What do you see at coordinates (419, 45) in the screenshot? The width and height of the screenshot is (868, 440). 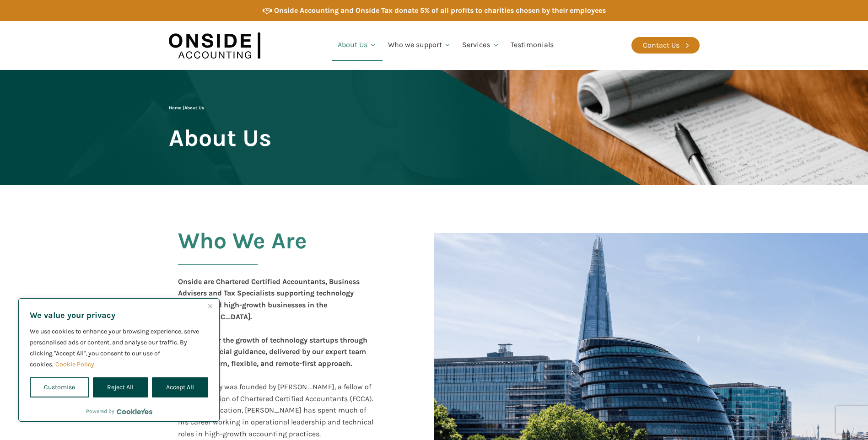 I see `a: Who we support` at bounding box center [419, 45].